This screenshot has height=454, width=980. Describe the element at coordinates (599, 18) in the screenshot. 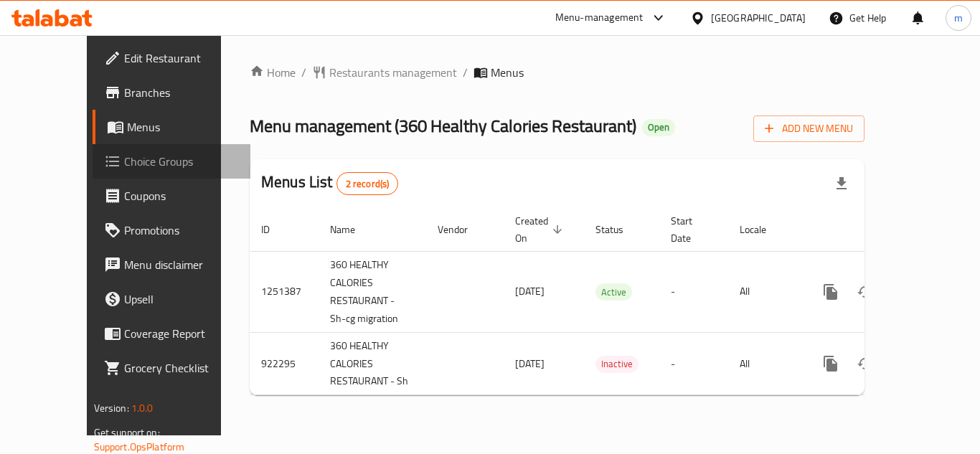

I see `div: Menu-management` at that location.